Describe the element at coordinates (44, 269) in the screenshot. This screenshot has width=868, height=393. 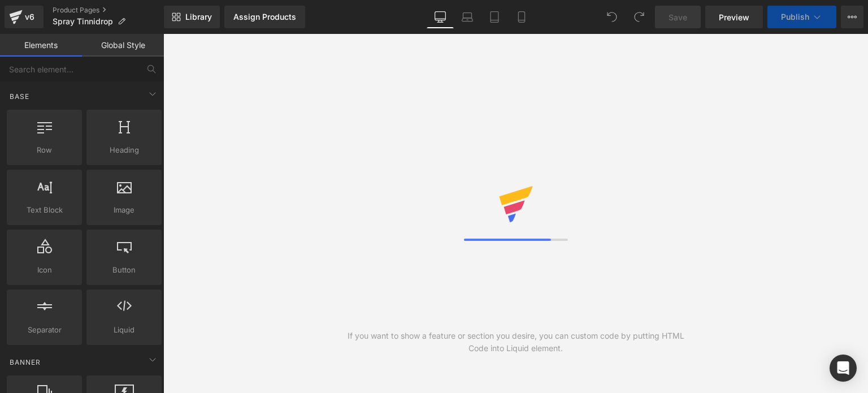
I see `span: Icon` at that location.